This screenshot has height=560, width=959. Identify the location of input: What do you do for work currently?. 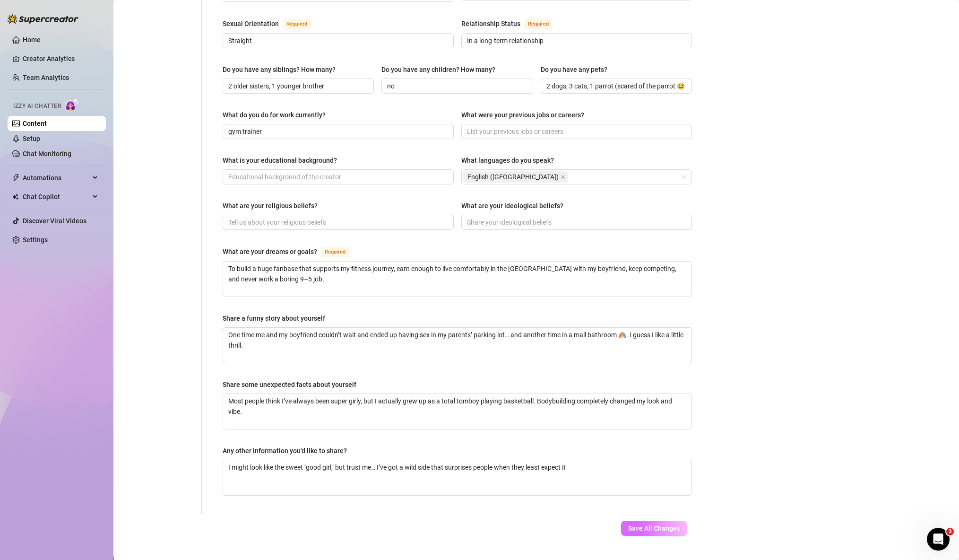
(337, 131).